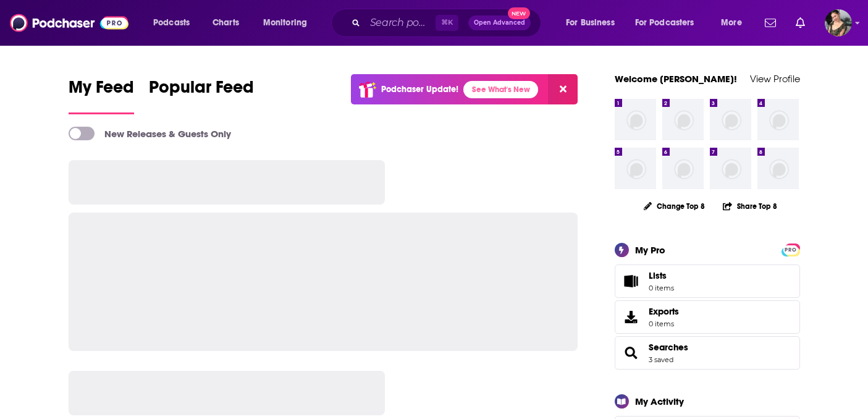  What do you see at coordinates (650, 250) in the screenshot?
I see `div: My Pro` at bounding box center [650, 250].